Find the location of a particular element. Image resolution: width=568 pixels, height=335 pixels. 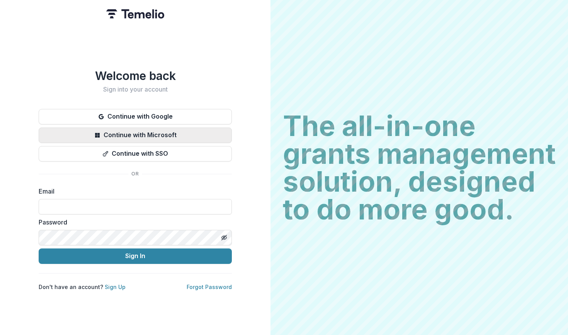

p: Don't have an account? is located at coordinates (82, 287).